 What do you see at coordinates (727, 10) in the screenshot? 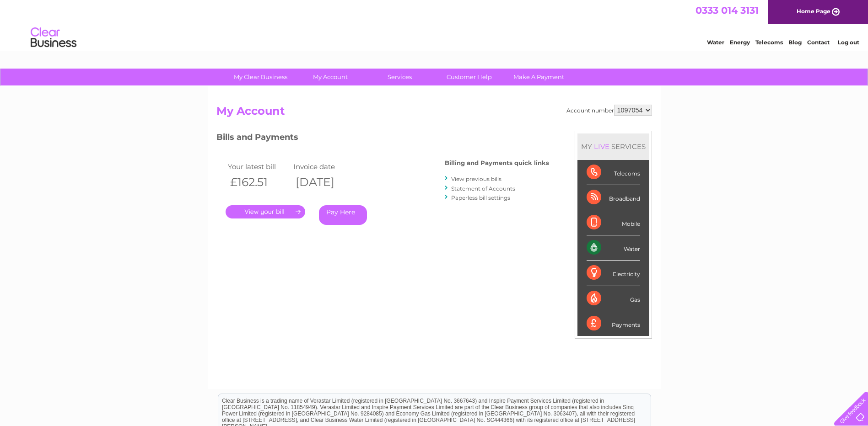
I see `span: 0333 014 3131` at bounding box center [727, 10].